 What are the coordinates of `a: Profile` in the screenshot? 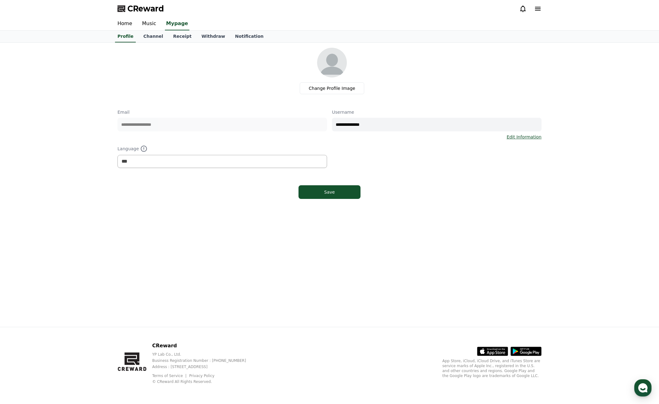 It's located at (125, 37).